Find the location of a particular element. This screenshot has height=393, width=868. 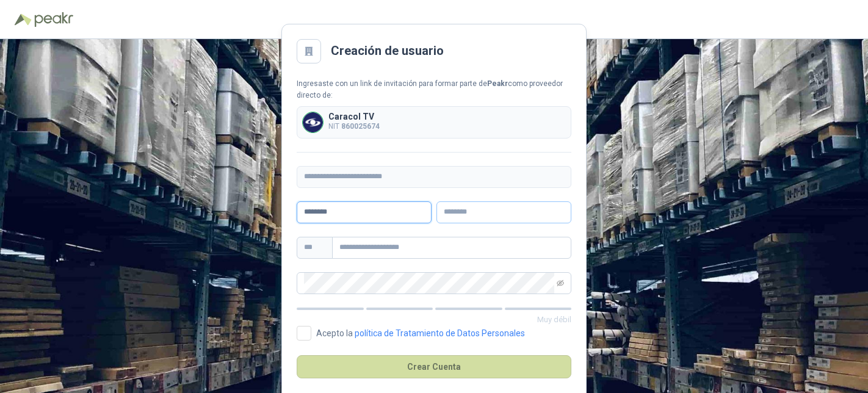

p: Muy débil is located at coordinates (434, 320).